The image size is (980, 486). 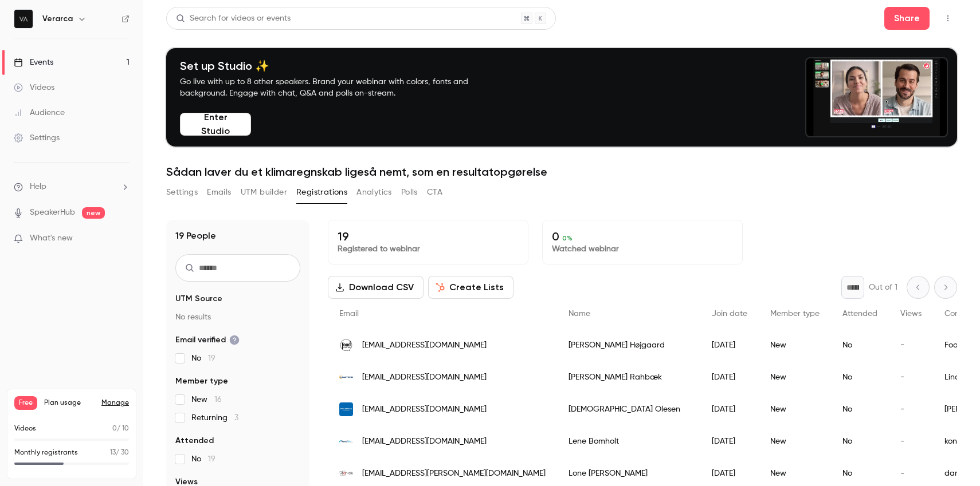 What do you see at coordinates (199, 299) in the screenshot?
I see `span: UTM Source` at bounding box center [199, 299].